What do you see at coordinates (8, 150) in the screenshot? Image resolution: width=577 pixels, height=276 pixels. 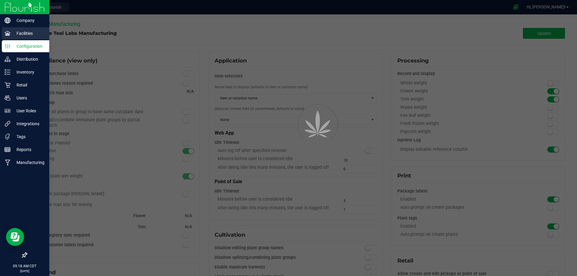 I see `inline-svg: Reports` at bounding box center [8, 150].